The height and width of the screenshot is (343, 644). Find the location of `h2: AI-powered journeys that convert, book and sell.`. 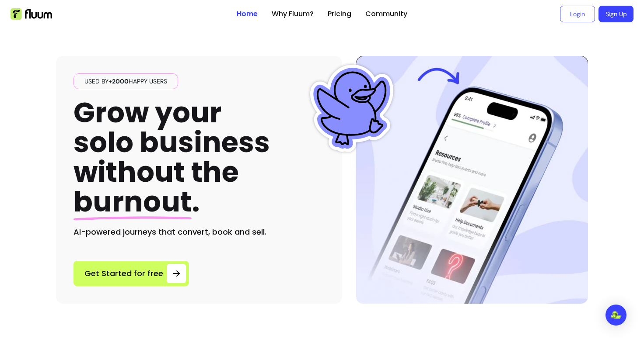

h2: AI-powered journeys that convert, book and sell. is located at coordinates (199, 232).